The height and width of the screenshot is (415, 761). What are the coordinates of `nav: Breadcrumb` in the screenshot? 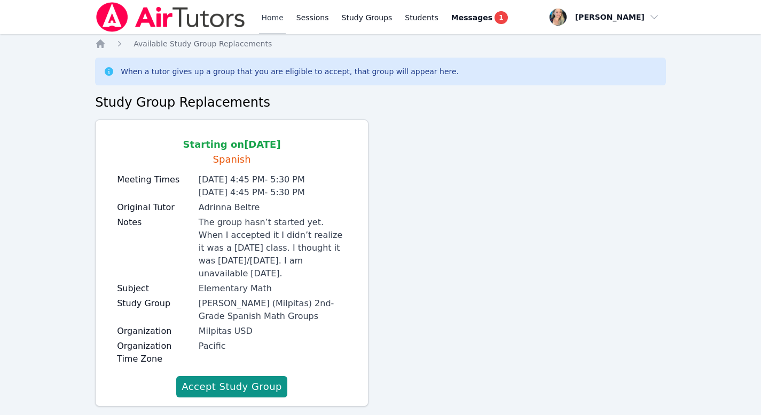 It's located at (380, 44).